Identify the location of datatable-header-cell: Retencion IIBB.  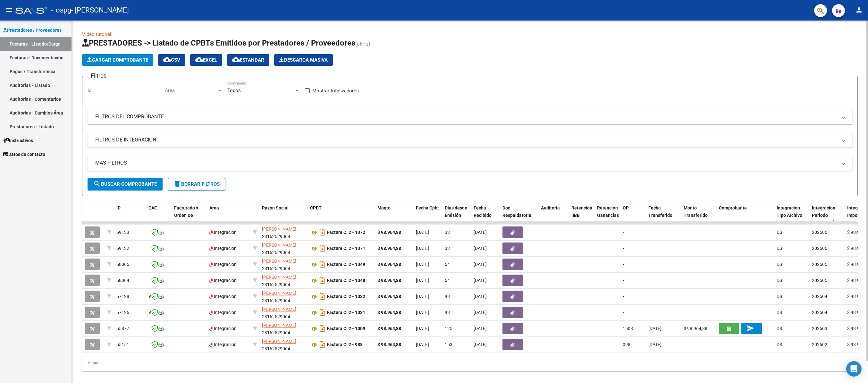
(582, 215).